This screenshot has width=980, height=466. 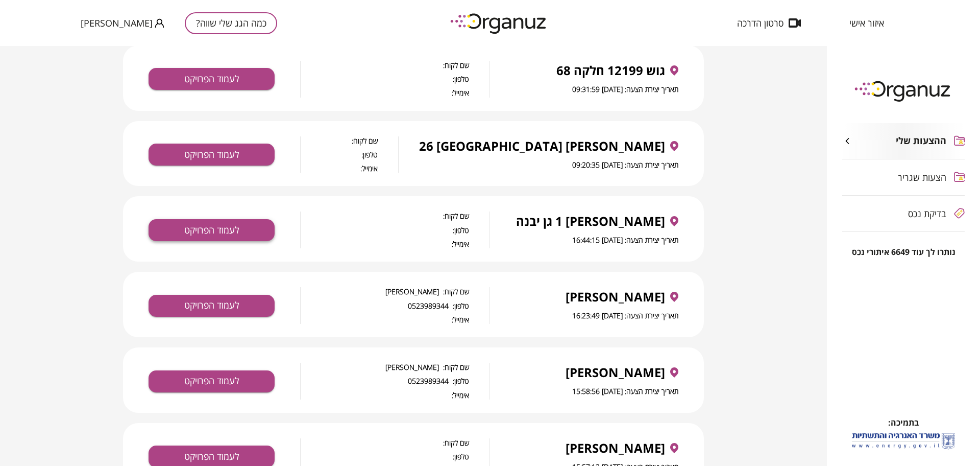 I want to click on button: איזור אישי, so click(x=867, y=23).